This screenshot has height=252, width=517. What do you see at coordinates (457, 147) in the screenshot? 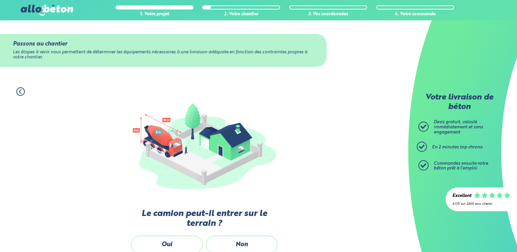
I see `span: En 2 minutes top chrono` at bounding box center [457, 147].